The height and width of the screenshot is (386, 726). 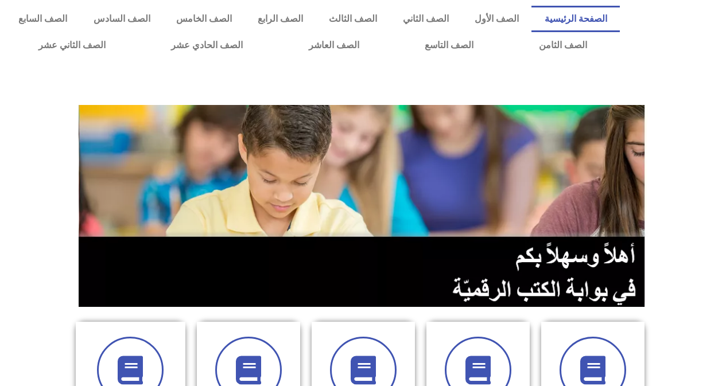 What do you see at coordinates (204, 19) in the screenshot?
I see `a: الصف الخامس` at bounding box center [204, 19].